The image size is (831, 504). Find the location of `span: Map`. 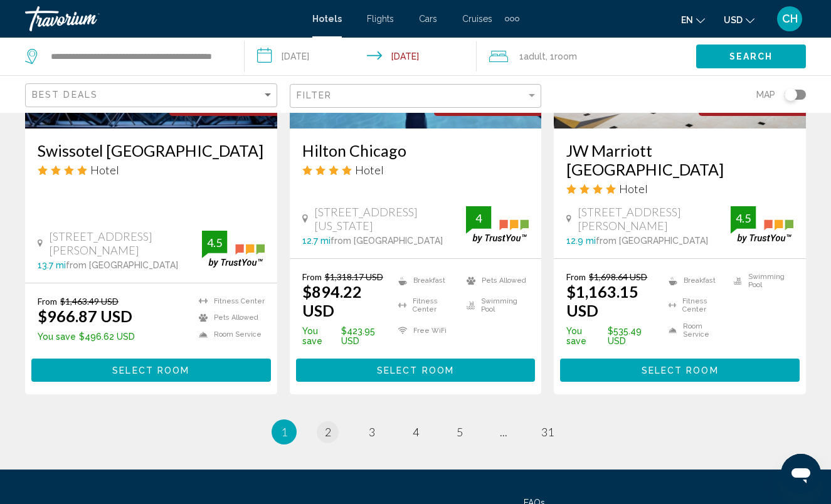

span: Map is located at coordinates (766, 95).